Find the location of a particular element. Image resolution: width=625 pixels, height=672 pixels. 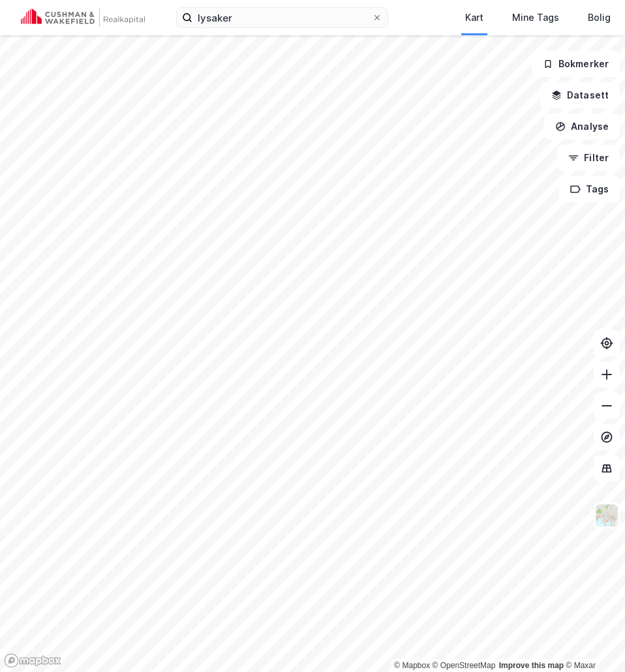

a: Improve this map is located at coordinates (531, 665).